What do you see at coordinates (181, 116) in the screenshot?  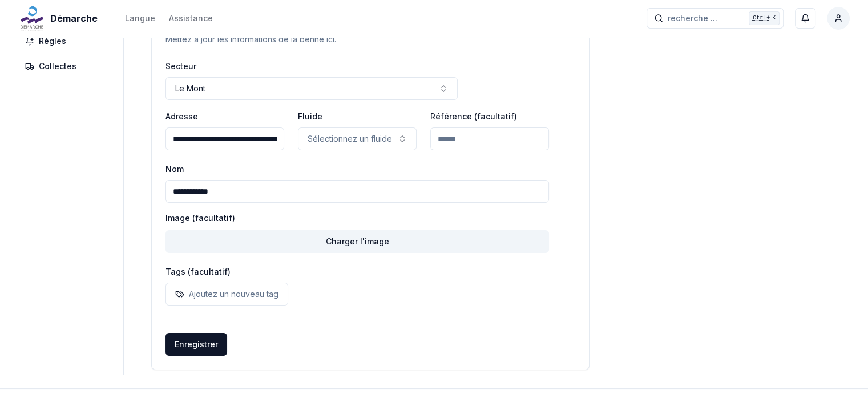 I see `label: Adresse` at bounding box center [181, 116].